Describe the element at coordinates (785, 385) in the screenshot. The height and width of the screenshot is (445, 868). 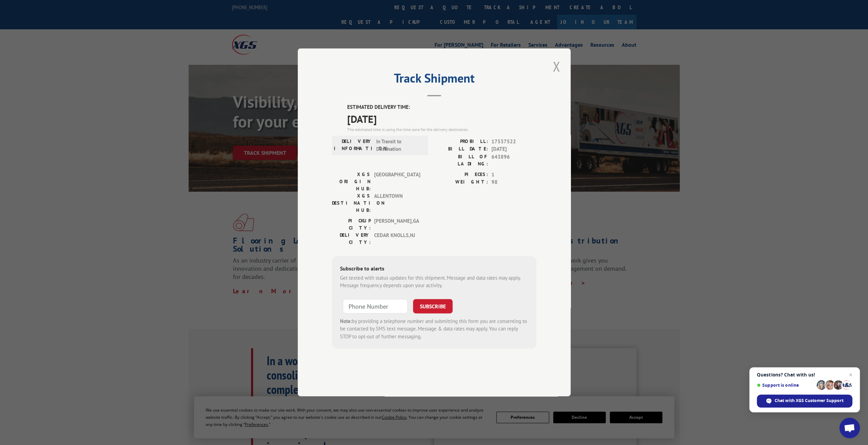
I see `span: Support is online` at that location.